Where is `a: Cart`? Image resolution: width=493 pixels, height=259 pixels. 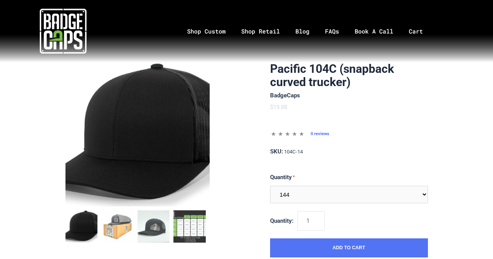 a: Cart is located at coordinates (420, 31).